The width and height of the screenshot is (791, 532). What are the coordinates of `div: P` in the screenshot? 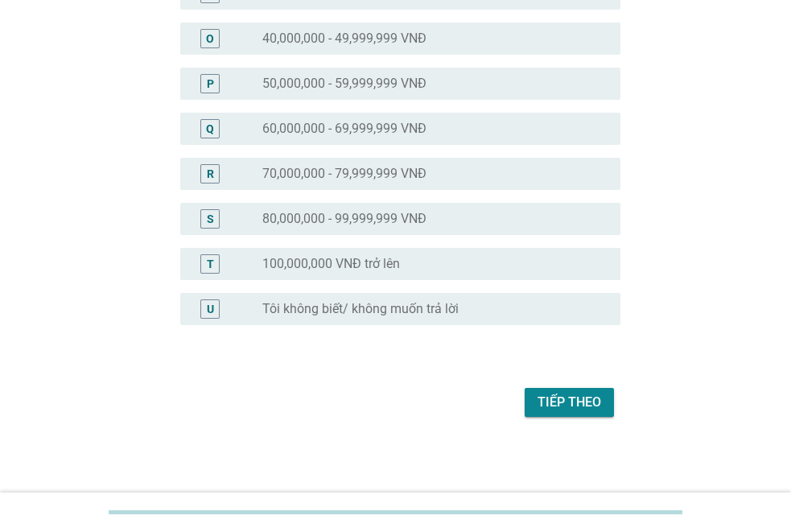 It's located at (210, 83).